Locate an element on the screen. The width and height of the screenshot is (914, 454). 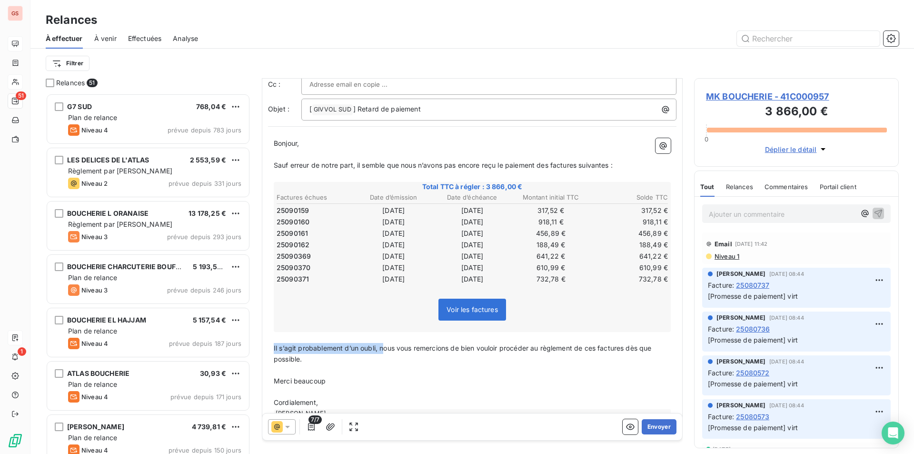
span: 30,93 € is located at coordinates (213, 373).